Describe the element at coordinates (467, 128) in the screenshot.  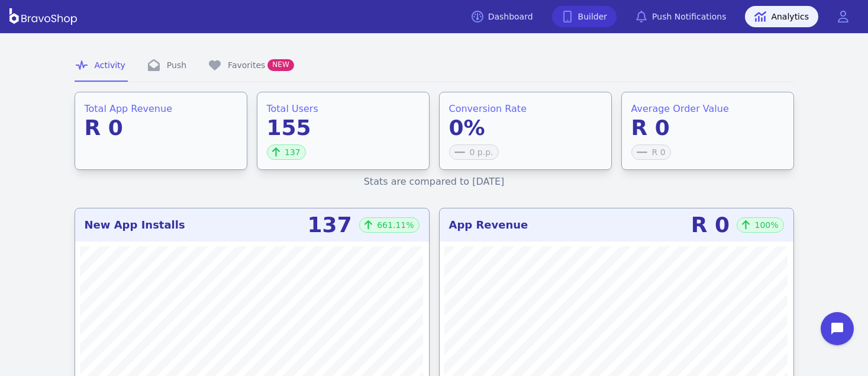
I see `span: 0%` at that location.